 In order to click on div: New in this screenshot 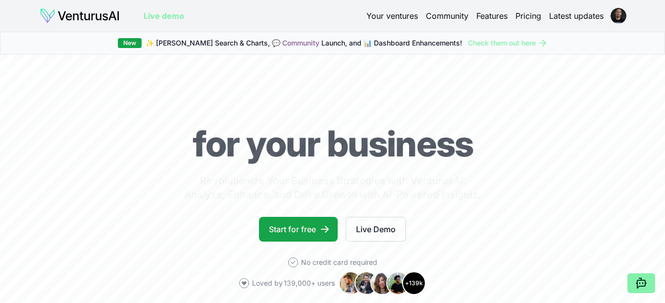, I will do `click(130, 43)`.